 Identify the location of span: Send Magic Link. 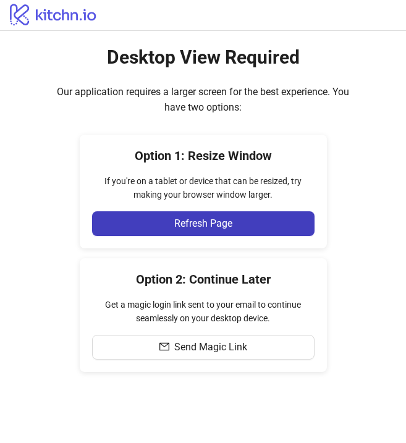
(211, 348).